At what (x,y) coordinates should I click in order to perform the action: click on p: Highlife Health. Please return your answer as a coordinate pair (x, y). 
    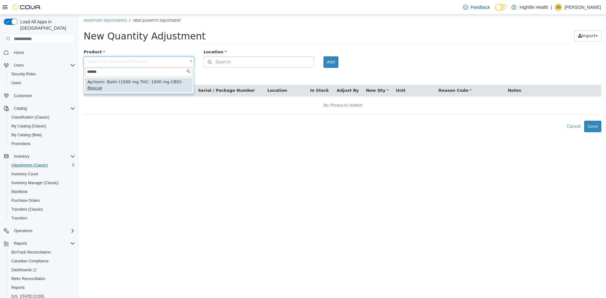
    Looking at the image, I should click on (534, 7).